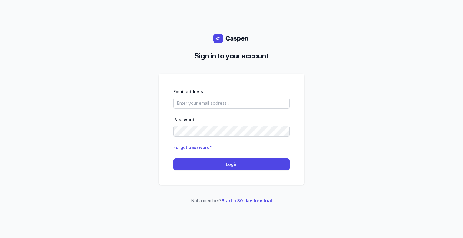  I want to click on a: Forgot password?, so click(193, 147).